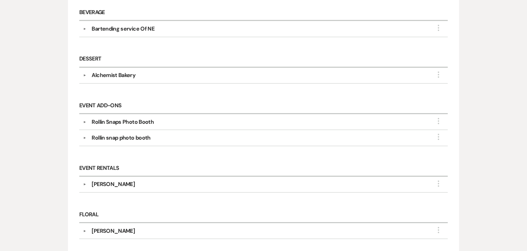 Image resolution: width=527 pixels, height=251 pixels. What do you see at coordinates (264, 215) in the screenshot?
I see `h6: Floral` at bounding box center [264, 215].